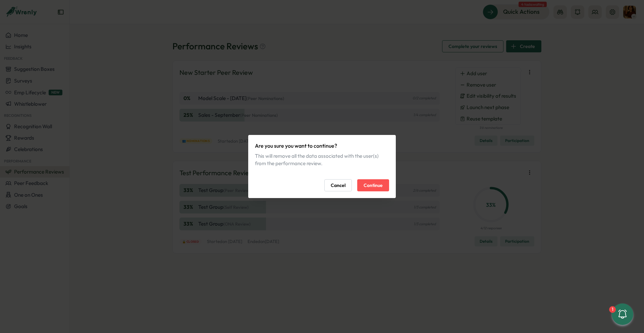  Describe the element at coordinates (322, 146) in the screenshot. I see `p: Are you sure you want to continue?` at that location.